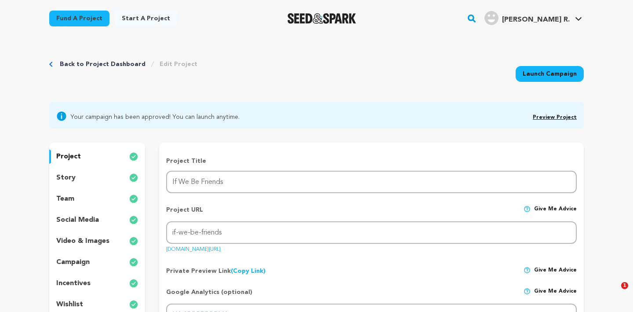 Image resolution: width=633 pixels, height=312 pixels. Describe the element at coordinates (322, 18) in the screenshot. I see `a: Seed&Spark Homepage` at that location.